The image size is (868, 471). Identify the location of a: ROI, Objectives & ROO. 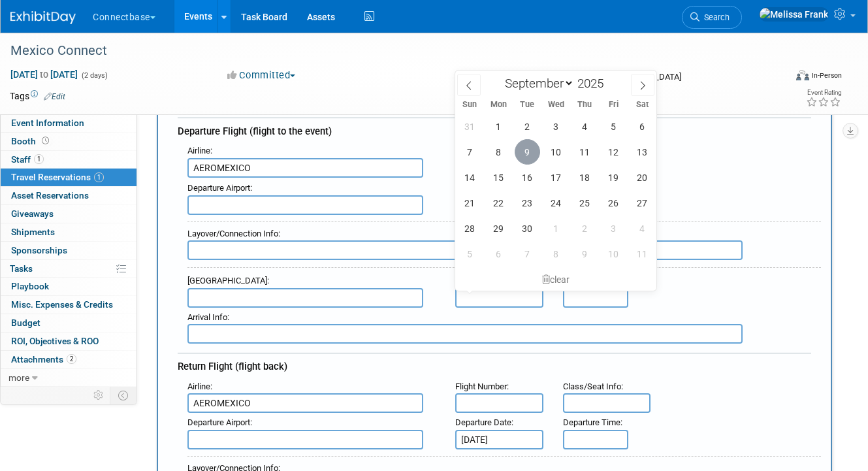
(69, 341).